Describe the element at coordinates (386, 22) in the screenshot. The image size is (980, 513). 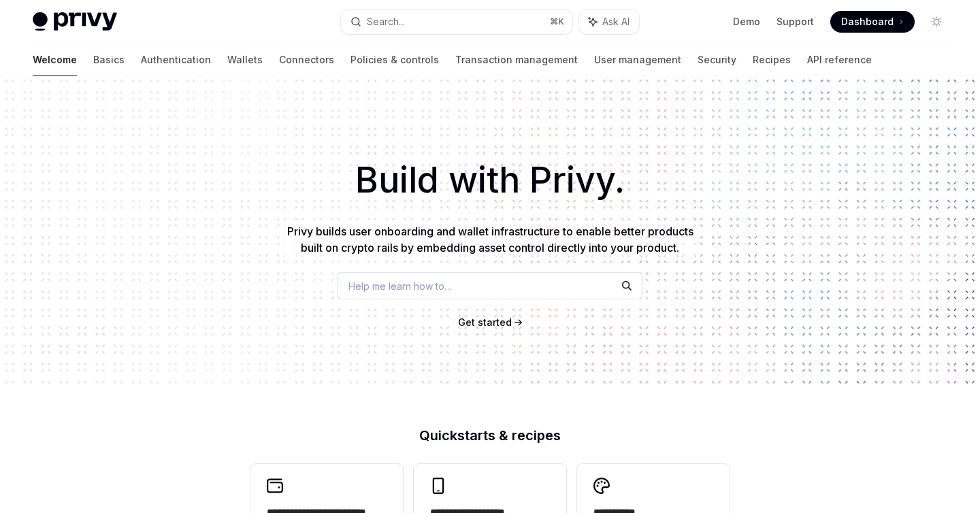
I see `div: Search...` at that location.